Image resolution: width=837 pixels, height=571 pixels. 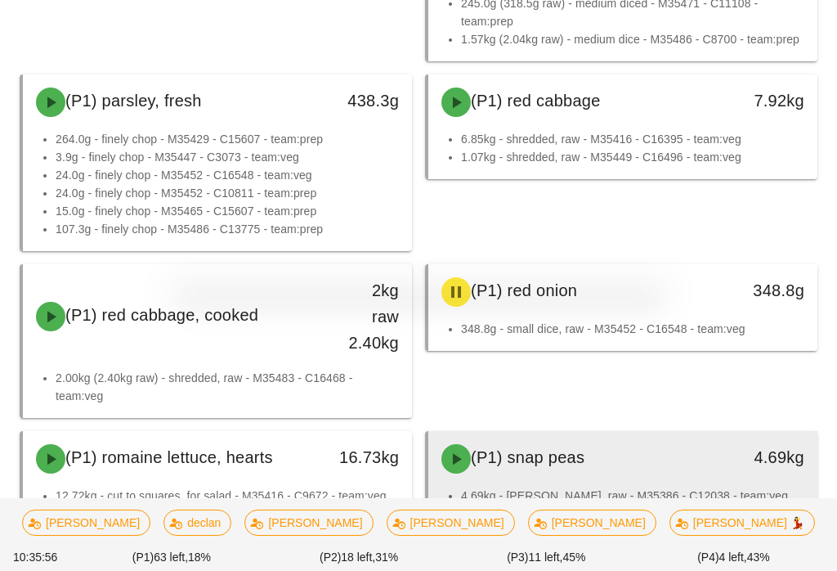 I want to click on div: (P4) 43%, so click(x=733, y=557).